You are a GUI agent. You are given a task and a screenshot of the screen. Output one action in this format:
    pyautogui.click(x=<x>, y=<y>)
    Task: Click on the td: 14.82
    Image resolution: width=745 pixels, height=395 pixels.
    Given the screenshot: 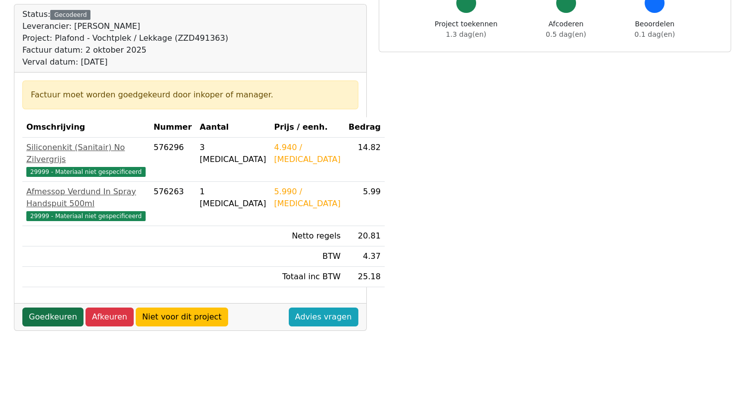 What is the action you would take?
    pyautogui.click(x=364, y=159)
    